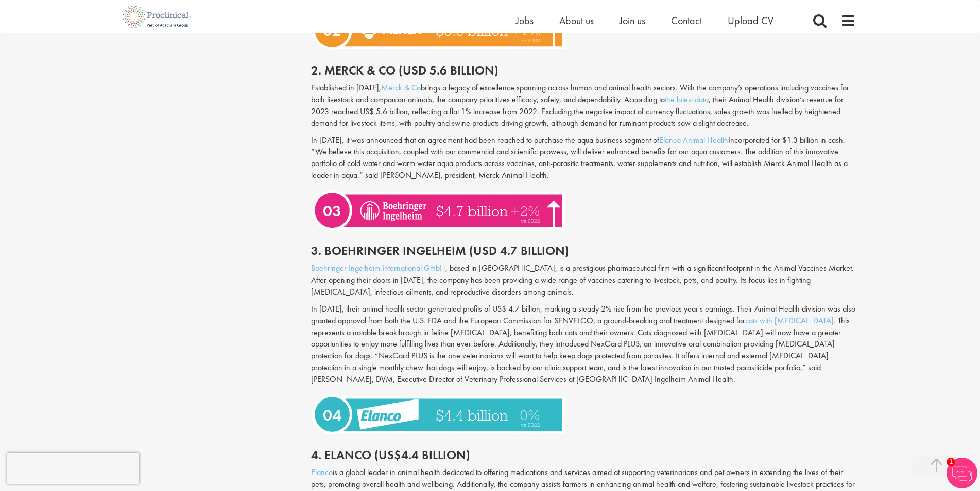  I want to click on a: Elanco, so click(322, 472).